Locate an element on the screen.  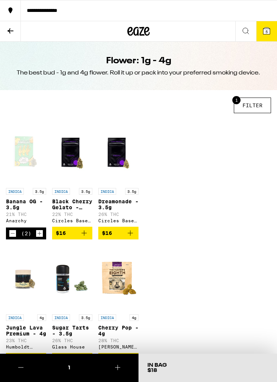
p: 23% THC is located at coordinates (26, 340).